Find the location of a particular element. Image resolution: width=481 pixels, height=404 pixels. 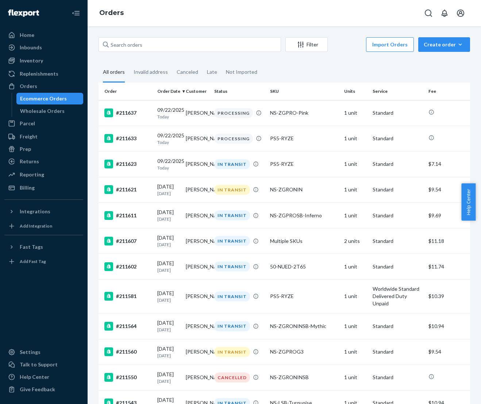

div: #211560 is located at coordinates (128, 352).